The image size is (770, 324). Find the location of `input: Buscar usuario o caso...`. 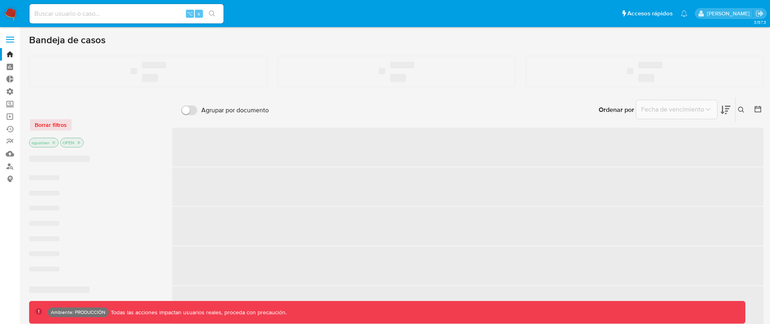

input: Buscar usuario o caso... is located at coordinates (126, 14).